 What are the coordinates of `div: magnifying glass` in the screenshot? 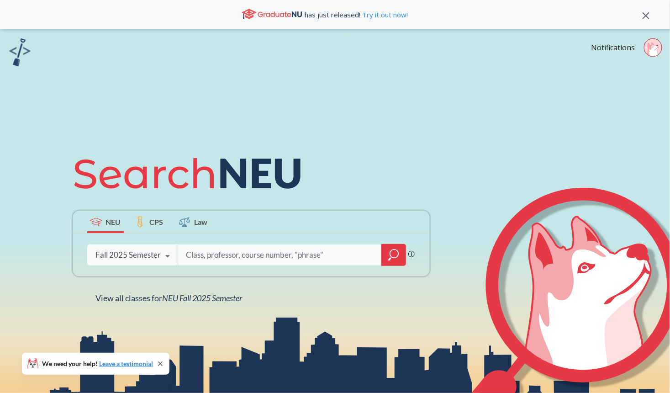 It's located at (394, 255).